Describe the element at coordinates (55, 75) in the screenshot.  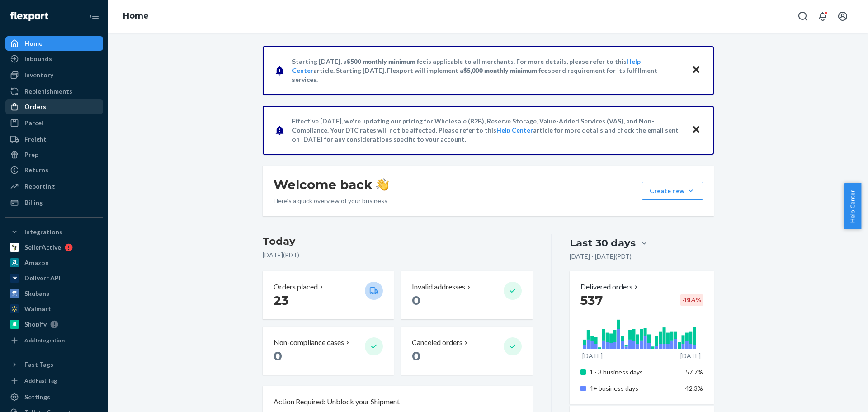
I see `a: Inventory` at that location.